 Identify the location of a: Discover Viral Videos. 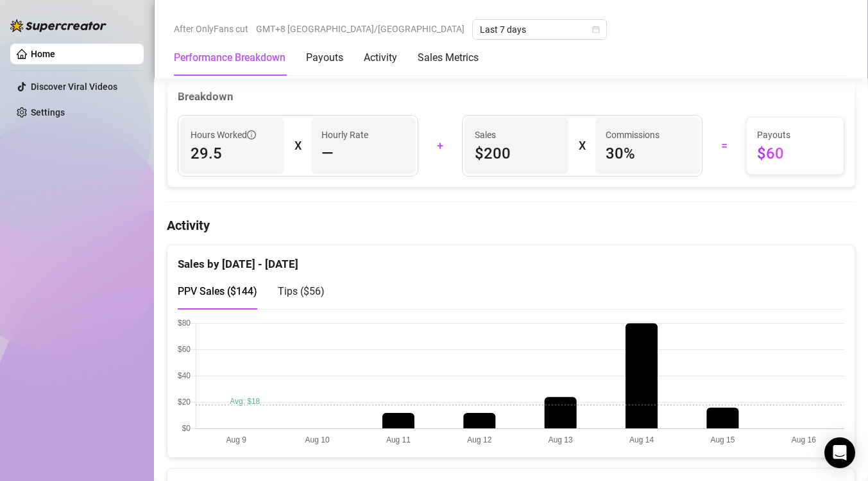
(74, 86).